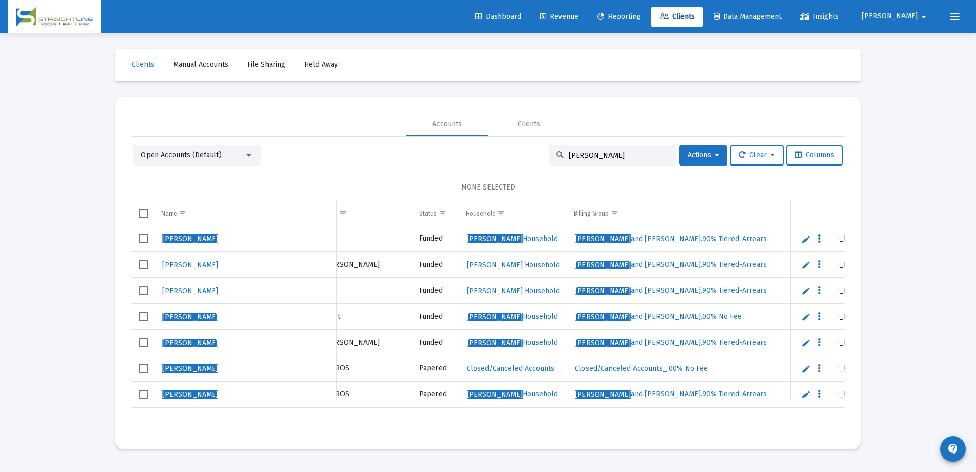 The height and width of the screenshot is (472, 976). What do you see at coordinates (366, 239) in the screenshot?
I see `td: IRA` at bounding box center [366, 239].